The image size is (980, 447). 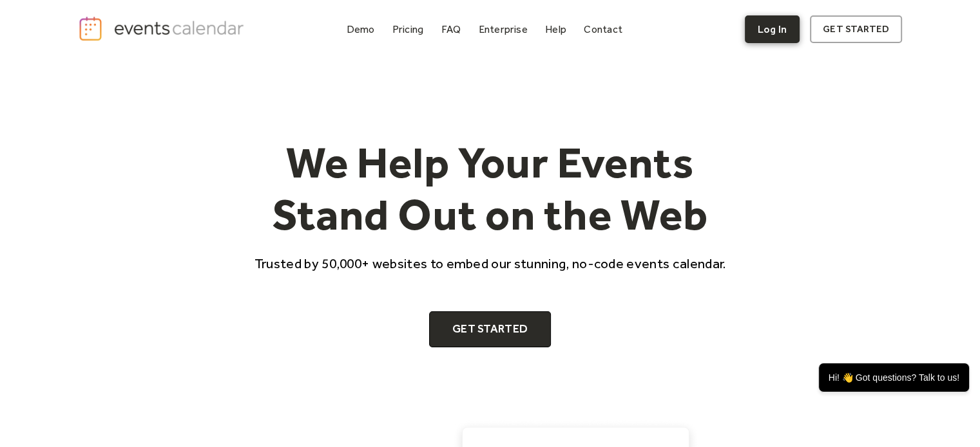 I want to click on a: get started, so click(x=855, y=29).